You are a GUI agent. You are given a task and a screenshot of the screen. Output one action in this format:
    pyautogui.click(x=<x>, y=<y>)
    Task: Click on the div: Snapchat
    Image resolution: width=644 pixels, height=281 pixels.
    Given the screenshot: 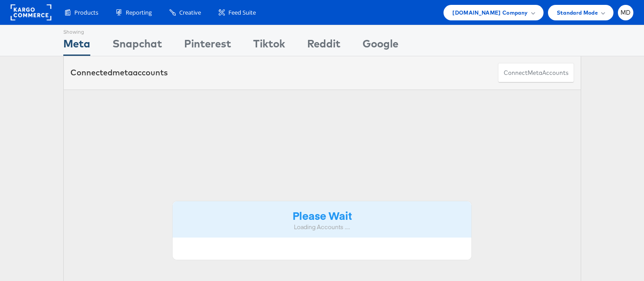 What is the action you would take?
    pyautogui.click(x=137, y=46)
    